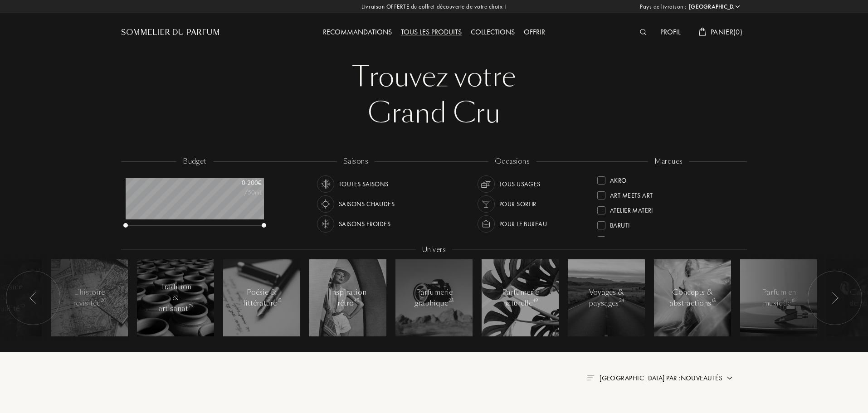 This screenshot has width=868, height=413. Describe the element at coordinates (714, 301) in the screenshot. I see `span: 13` at that location.